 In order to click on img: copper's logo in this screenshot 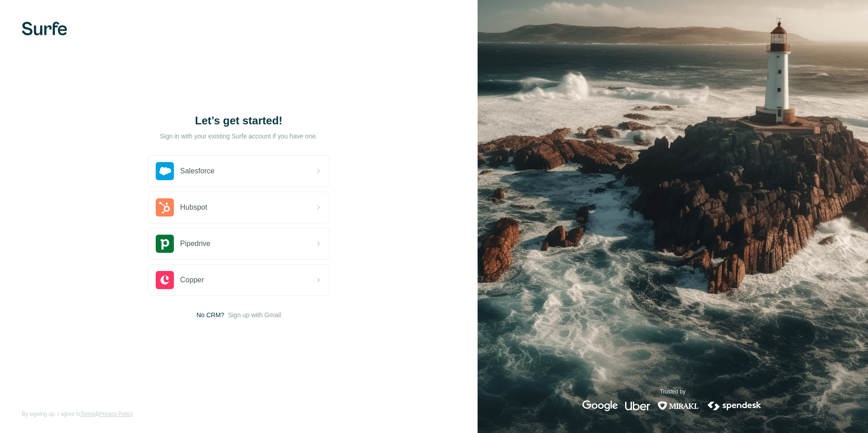, I will do `click(165, 280)`.